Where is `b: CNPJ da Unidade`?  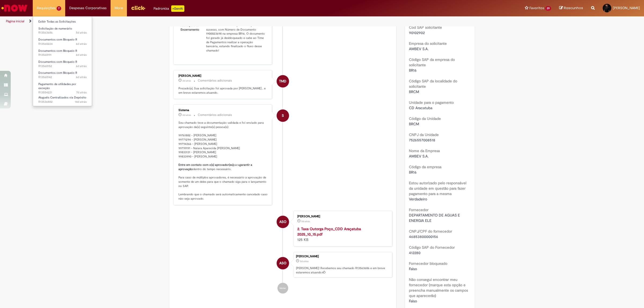 b: CNPJ da Unidade is located at coordinates (424, 135).